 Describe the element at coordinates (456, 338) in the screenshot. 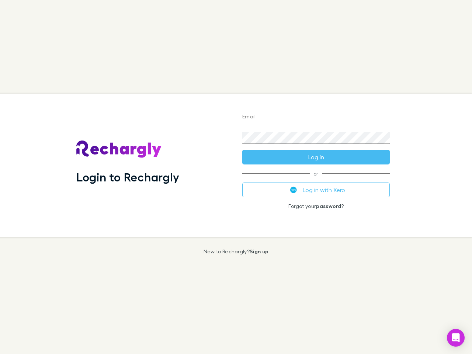

I see `div: Open Intercom Messenger` at that location.